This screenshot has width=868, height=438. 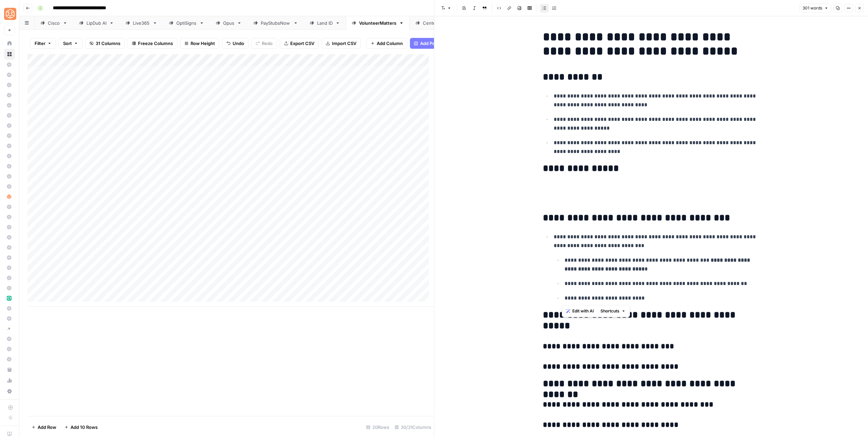 I want to click on button: Undo, so click(x=235, y=43).